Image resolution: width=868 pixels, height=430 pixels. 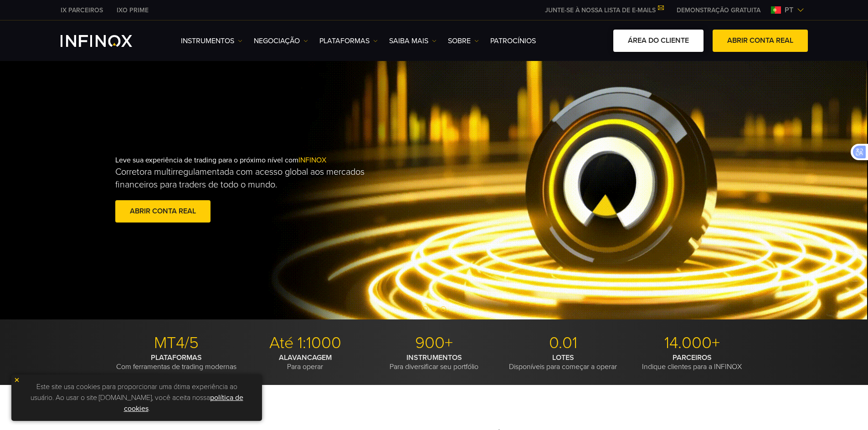 I want to click on a: ÁREA DO CLIENTE, so click(x=658, y=41).